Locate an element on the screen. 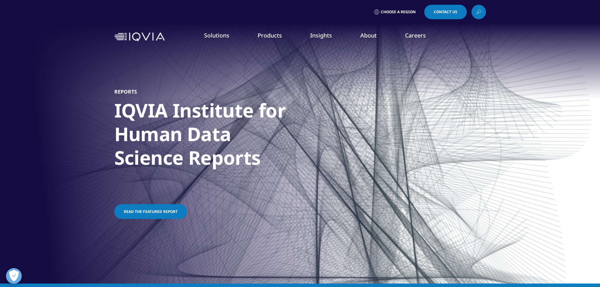 Image resolution: width=600 pixels, height=287 pixels. a: Solutions is located at coordinates (217, 35).